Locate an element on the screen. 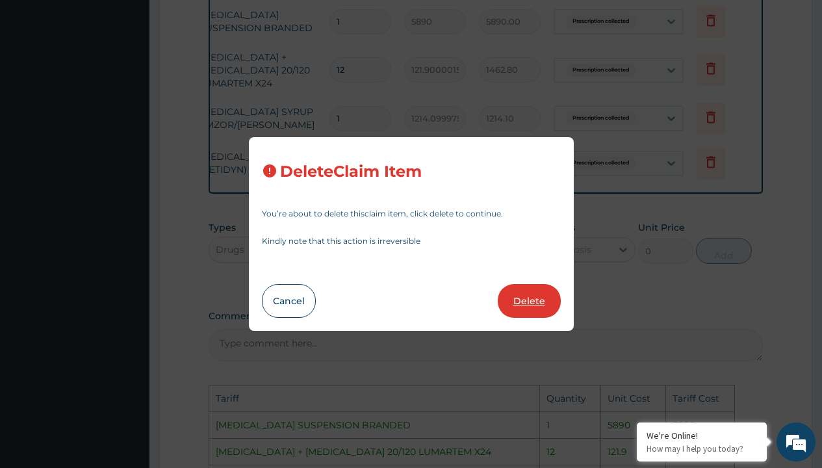  img: d_794563401_company_1708531726252_794563401 is located at coordinates (38, 81).